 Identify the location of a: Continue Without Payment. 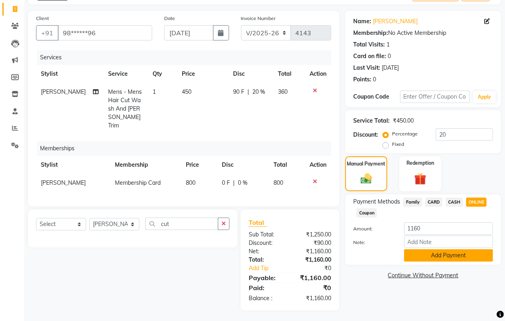
(423, 275).